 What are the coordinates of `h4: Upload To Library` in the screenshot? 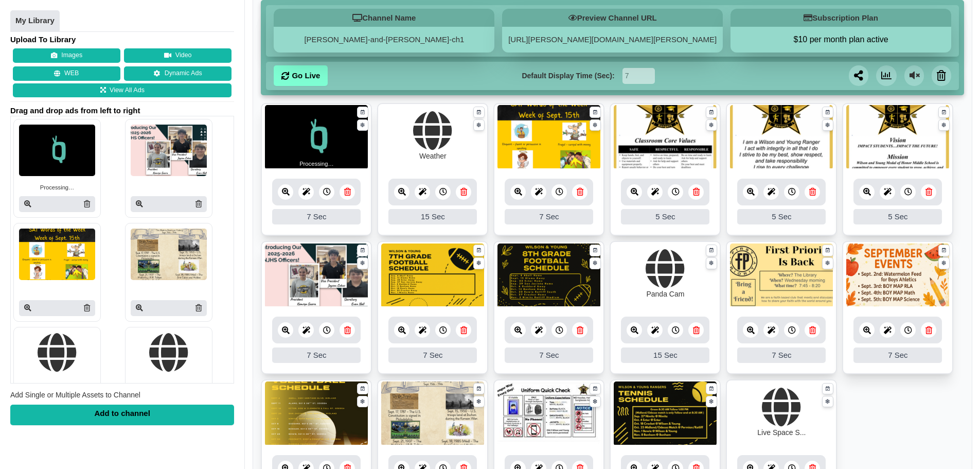 It's located at (122, 39).